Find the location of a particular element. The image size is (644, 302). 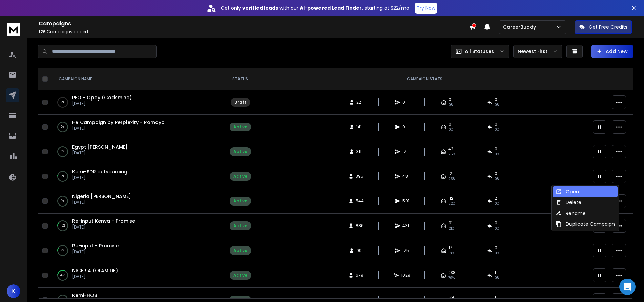

span: 112 is located at coordinates (450, 199).